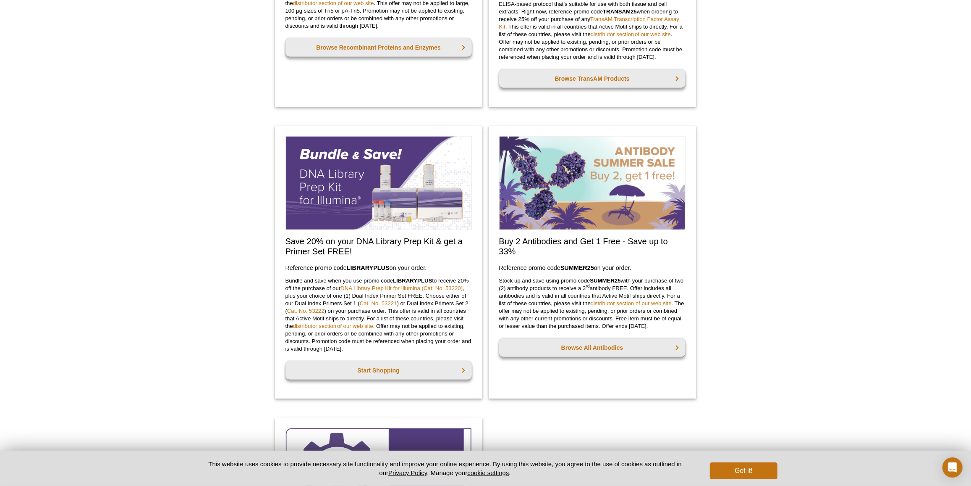 This screenshot has height=486, width=971. What do you see at coordinates (620, 11) in the screenshot?
I see `strong: TRANSAM25` at bounding box center [620, 11].